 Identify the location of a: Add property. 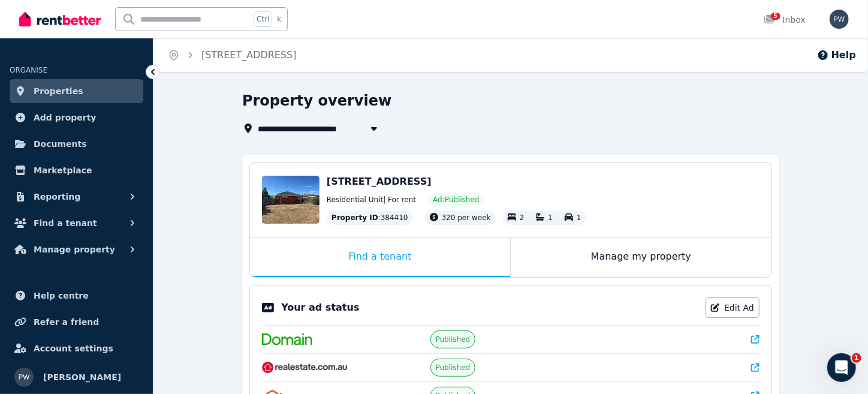
(76, 118).